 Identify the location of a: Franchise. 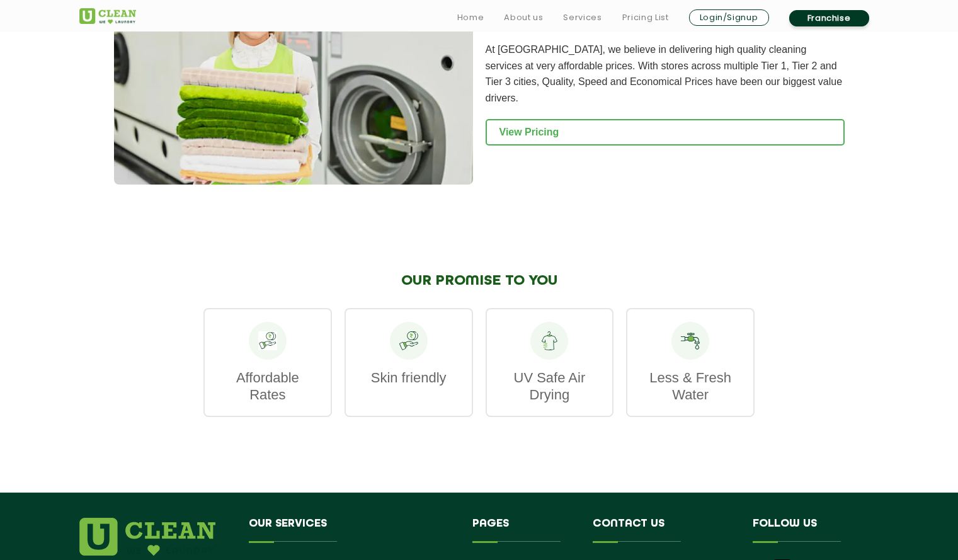
(829, 18).